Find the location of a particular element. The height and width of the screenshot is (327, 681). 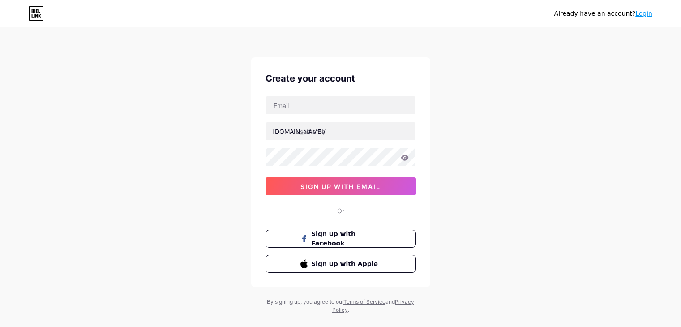

a: Terms of Service is located at coordinates (365, 301).